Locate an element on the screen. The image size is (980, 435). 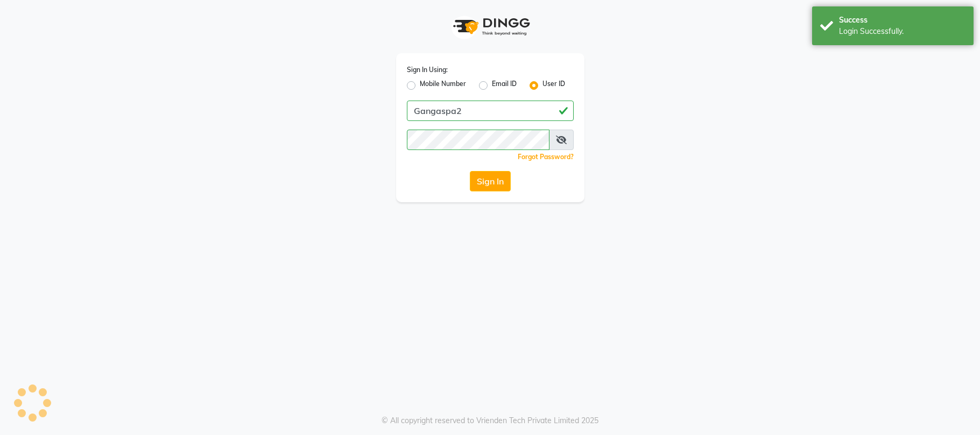
button: Sign In is located at coordinates (490, 181).